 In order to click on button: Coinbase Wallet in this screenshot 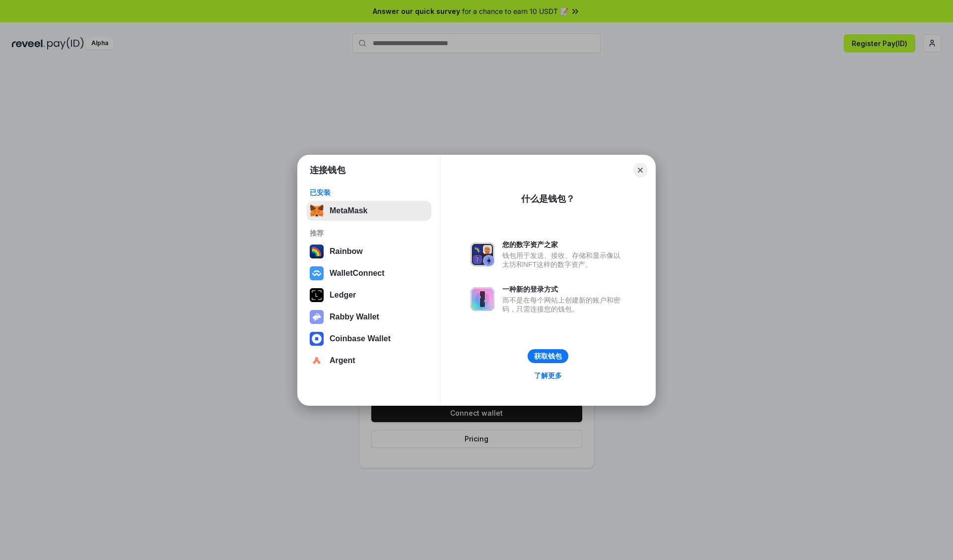, I will do `click(369, 339)`.